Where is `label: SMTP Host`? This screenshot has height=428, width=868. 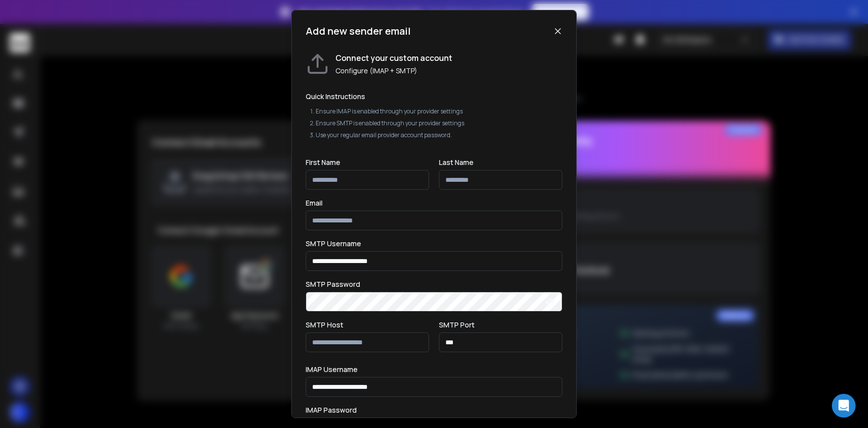 label: SMTP Host is located at coordinates (325, 326).